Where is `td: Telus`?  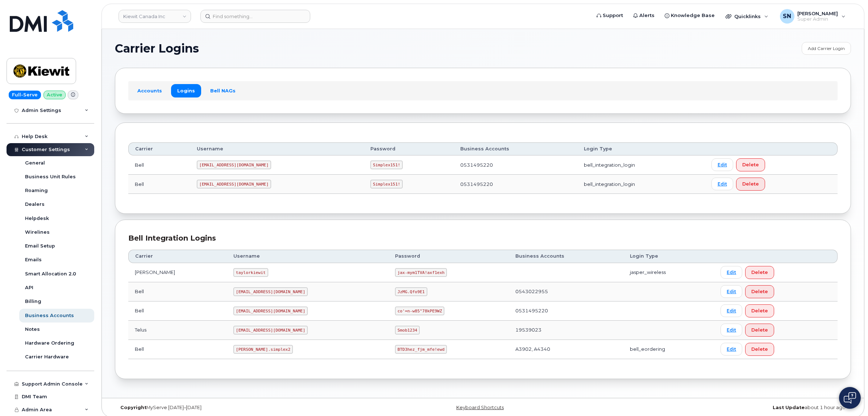 td: Telus is located at coordinates (178, 330).